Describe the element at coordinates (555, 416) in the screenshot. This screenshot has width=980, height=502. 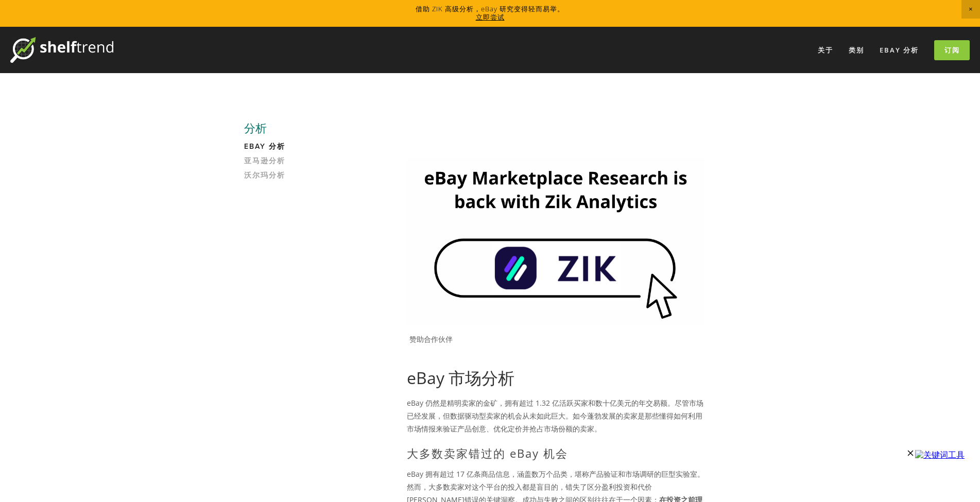
I see `font: eBay 仍然是精明卖家的金矿，拥有超过 1.32 亿活跃买家和数十亿美元的年交易额。尽管市场已经发展，但数据驱动型卖家的机会从未如此巨大。如今蓬勃发展的卖家是那些懂得如何利用市场情报来验证产品...` at that location.